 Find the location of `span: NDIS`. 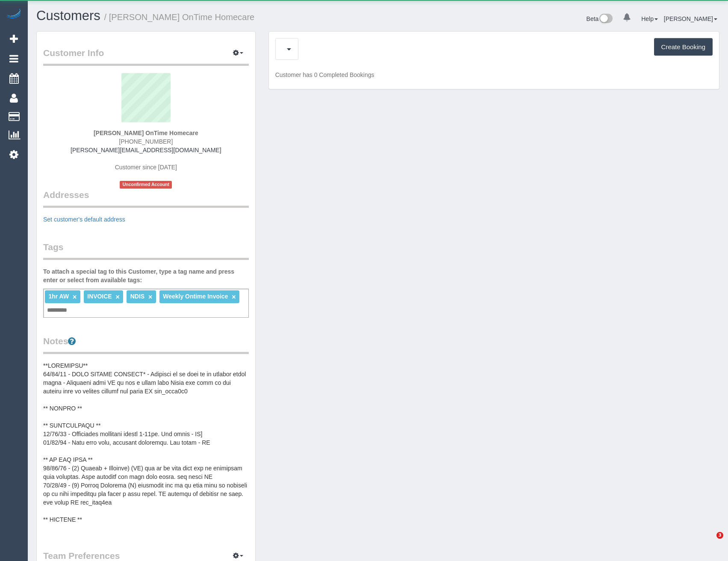

span: NDIS is located at coordinates (138, 296).